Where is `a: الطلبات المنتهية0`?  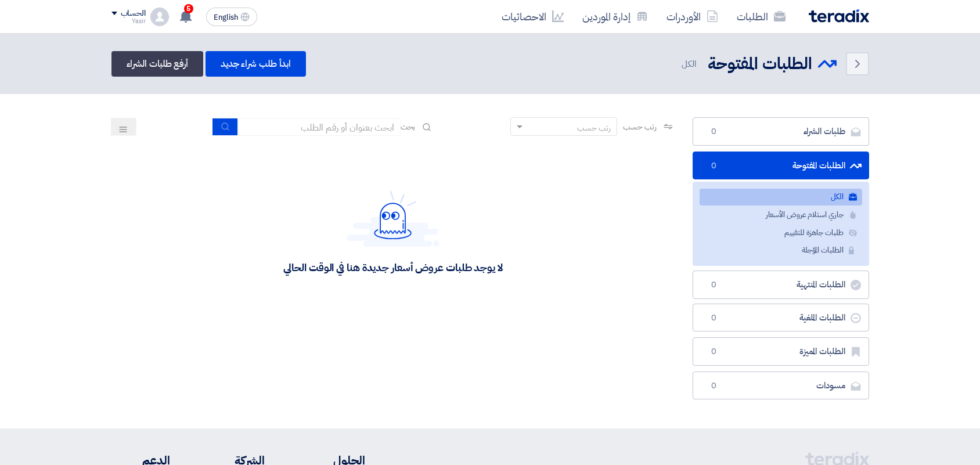 a: الطلبات المنتهية0 is located at coordinates (780, 284).